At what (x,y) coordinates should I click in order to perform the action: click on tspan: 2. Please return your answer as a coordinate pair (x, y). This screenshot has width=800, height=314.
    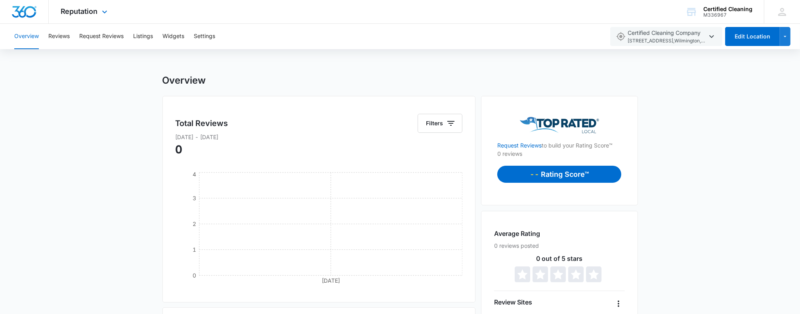
    Looking at the image, I should click on (194, 223).